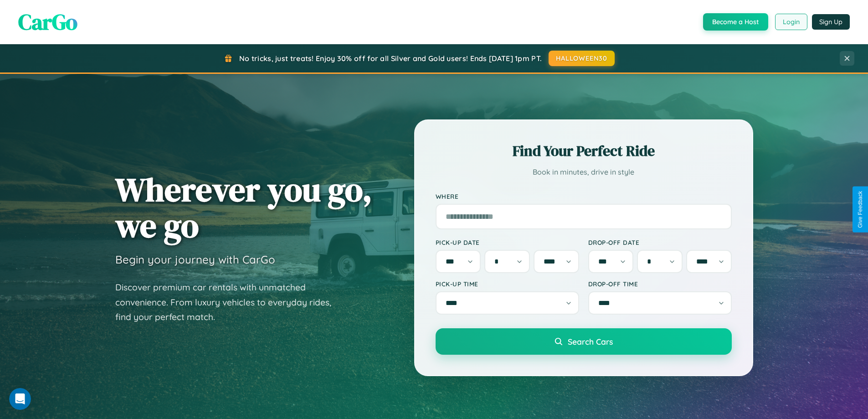  I want to click on h2: Find Your Perfect Ride, so click(584, 151).